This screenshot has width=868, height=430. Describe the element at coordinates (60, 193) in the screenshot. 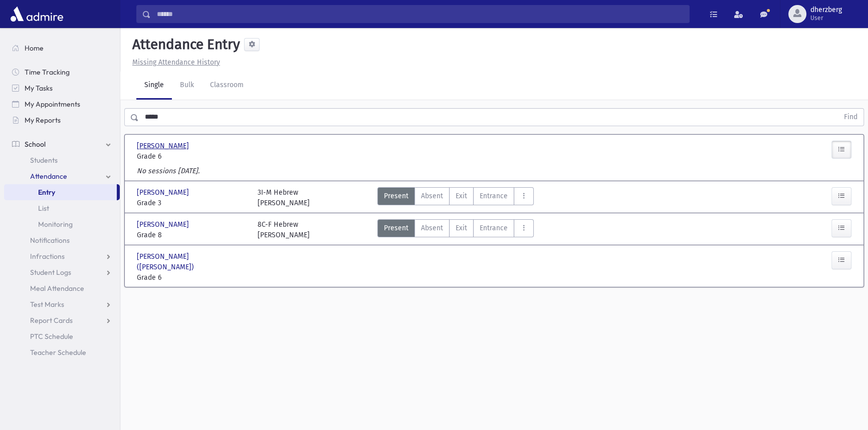

I see `a: Entry` at that location.